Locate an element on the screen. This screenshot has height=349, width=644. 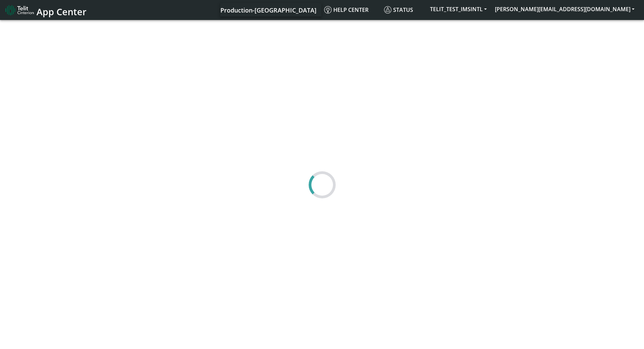
a: App Center is located at coordinates (45, 10).